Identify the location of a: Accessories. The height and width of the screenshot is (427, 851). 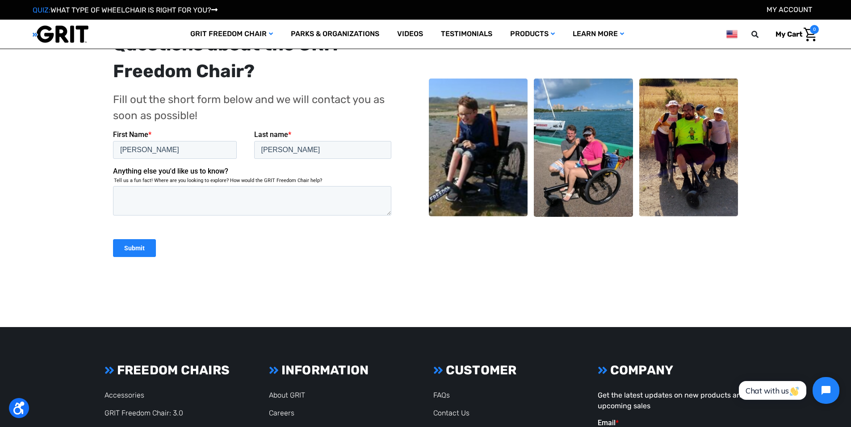
(124, 395).